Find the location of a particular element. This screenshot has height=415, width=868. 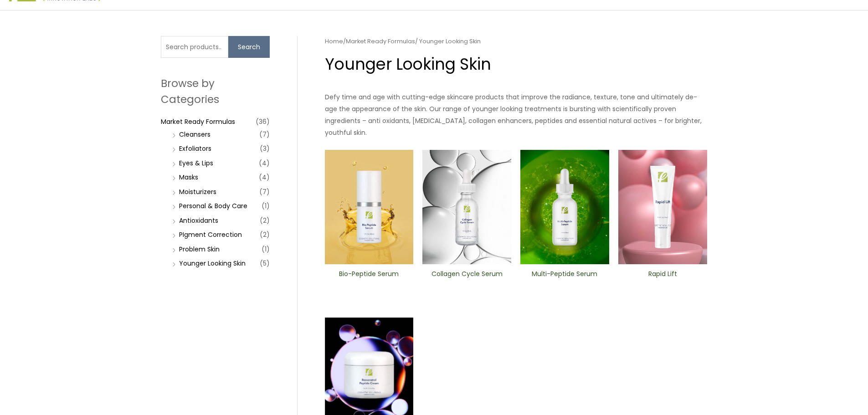

h2: Bio-Peptide ​Serum is located at coordinates (368, 278).